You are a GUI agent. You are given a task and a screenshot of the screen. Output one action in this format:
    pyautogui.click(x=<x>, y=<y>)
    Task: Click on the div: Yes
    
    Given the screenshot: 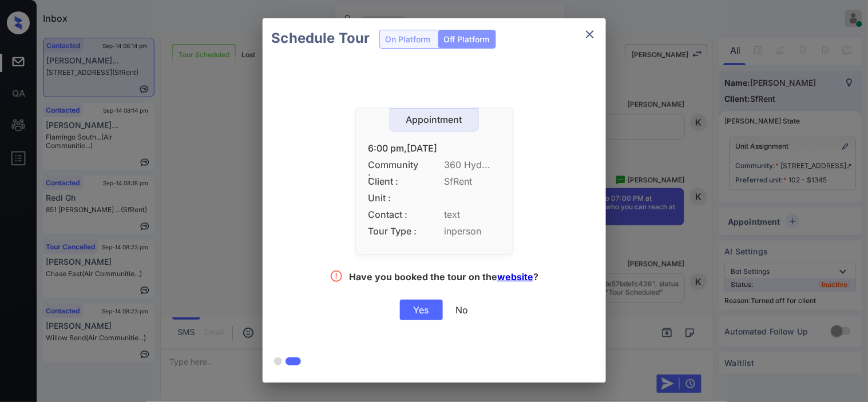 What is the action you would take?
    pyautogui.click(x=421, y=310)
    